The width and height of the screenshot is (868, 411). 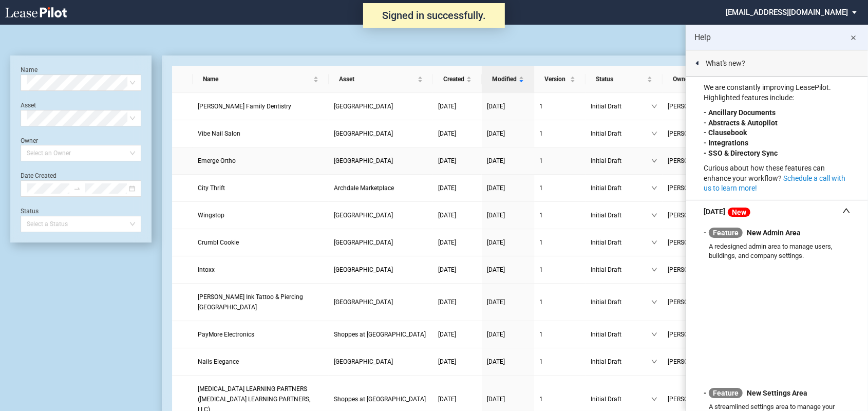 I want to click on span: Asset, so click(x=377, y=79).